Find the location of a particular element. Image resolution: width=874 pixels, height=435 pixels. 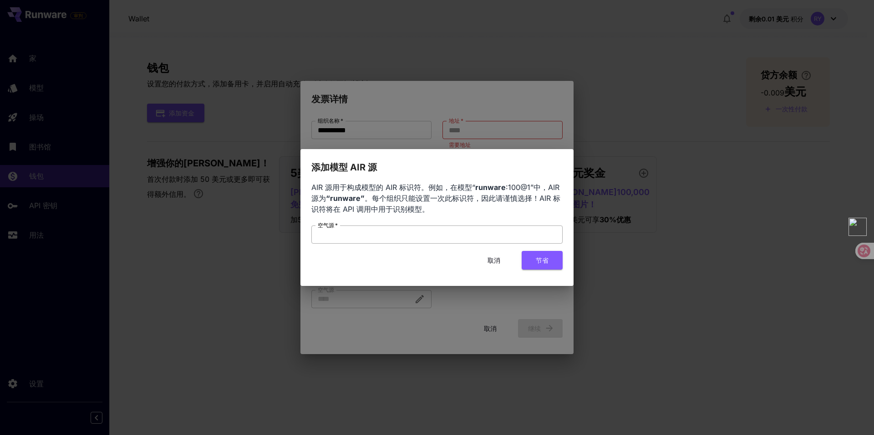

button: 节省 is located at coordinates (542, 260).